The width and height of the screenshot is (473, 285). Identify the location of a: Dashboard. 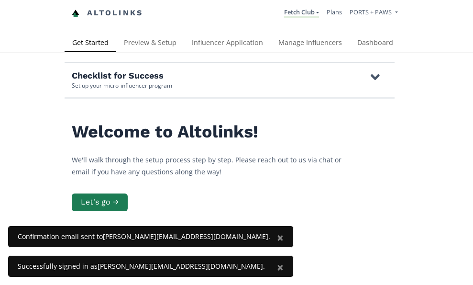
(375, 44).